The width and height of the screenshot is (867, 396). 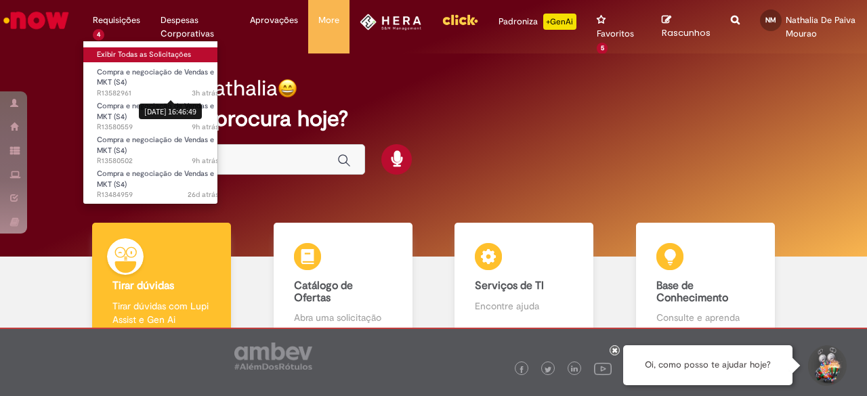 What do you see at coordinates (560, 22) in the screenshot?
I see `p: +GenAi` at bounding box center [560, 22].